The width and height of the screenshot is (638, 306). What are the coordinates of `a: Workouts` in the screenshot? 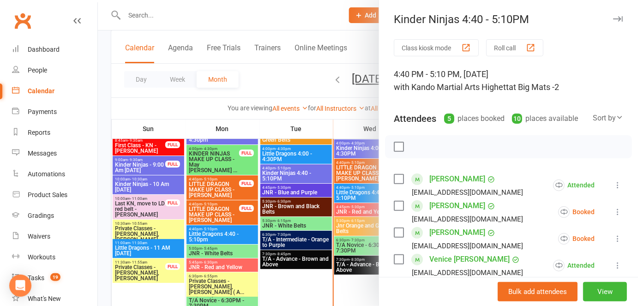 It's located at (54, 257).